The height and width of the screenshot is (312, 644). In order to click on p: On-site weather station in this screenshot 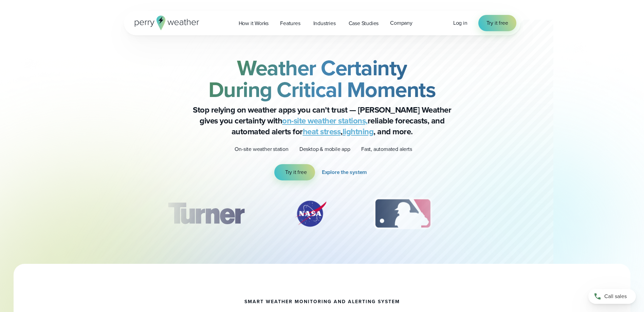, I will do `click(261, 149)`.